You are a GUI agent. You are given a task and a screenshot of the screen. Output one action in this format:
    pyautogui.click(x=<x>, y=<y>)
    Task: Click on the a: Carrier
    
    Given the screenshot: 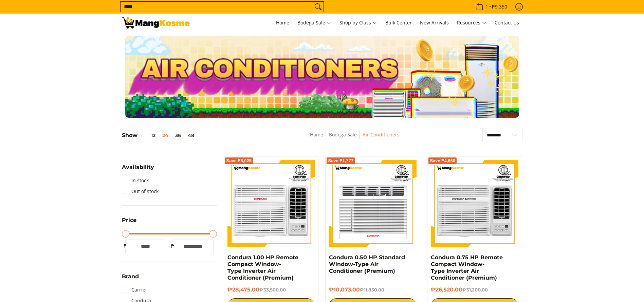 What is the action you would take?
    pyautogui.click(x=135, y=290)
    